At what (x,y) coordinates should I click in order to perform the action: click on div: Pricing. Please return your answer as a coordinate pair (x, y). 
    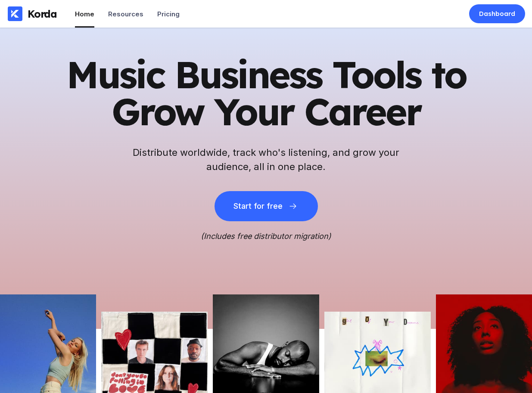
    Looking at the image, I should click on (168, 14).